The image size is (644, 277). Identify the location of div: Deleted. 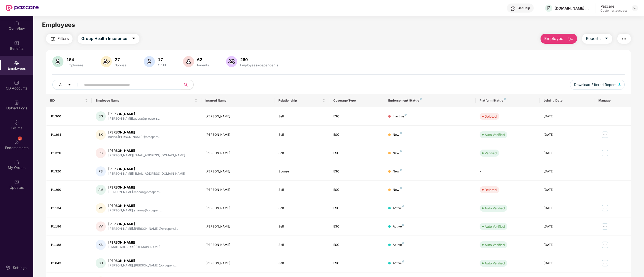
(491, 190).